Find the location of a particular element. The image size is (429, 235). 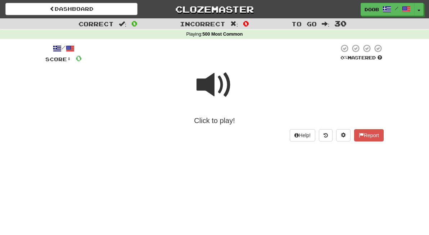

a: Doob / is located at coordinates (388, 9).